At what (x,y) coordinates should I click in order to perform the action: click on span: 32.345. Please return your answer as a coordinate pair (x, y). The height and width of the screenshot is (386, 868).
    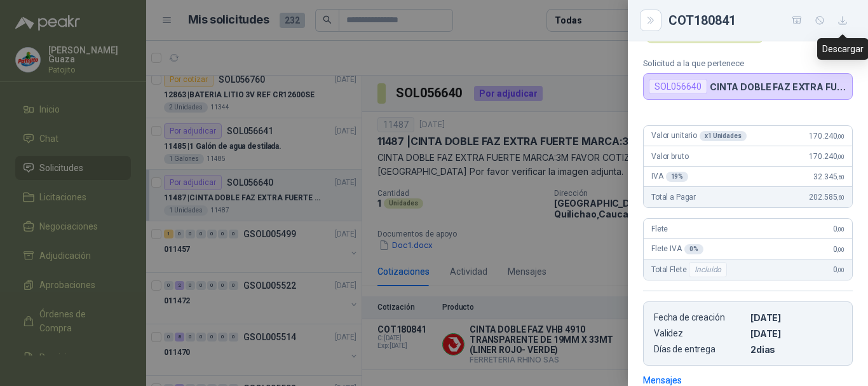
    Looking at the image, I should click on (829, 176).